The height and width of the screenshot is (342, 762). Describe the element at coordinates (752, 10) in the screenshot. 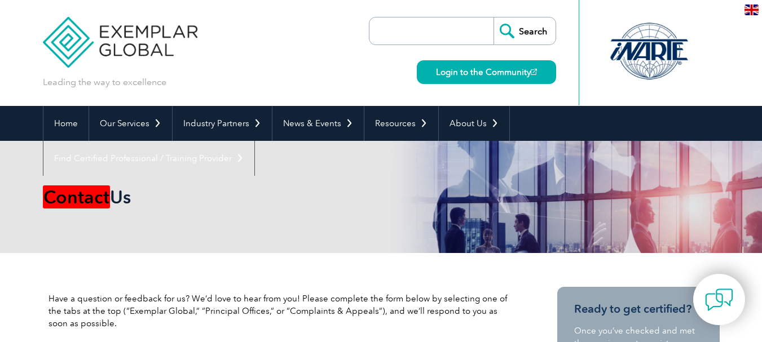

I see `img: en` at that location.